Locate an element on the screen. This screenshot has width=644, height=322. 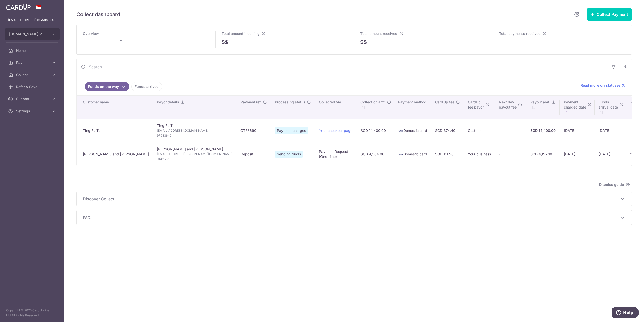
span: Total amount incoming is located at coordinates (241, 33).